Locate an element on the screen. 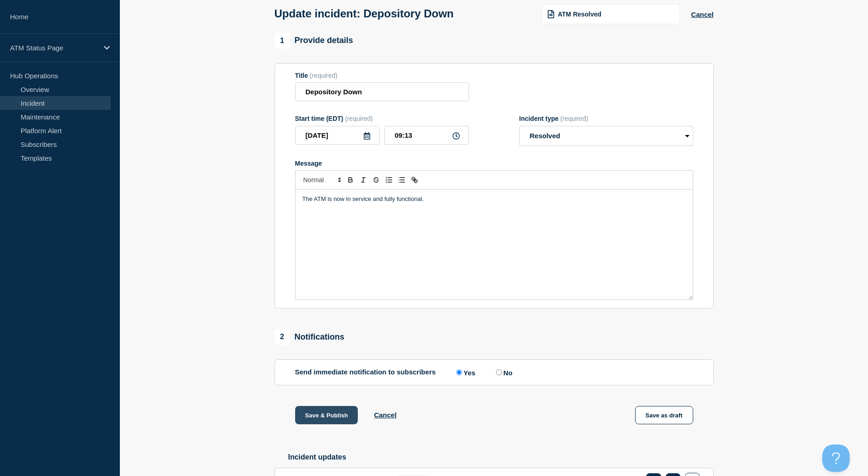 Image resolution: width=868 pixels, height=476 pixels. div: Incident type is located at coordinates (606, 119).